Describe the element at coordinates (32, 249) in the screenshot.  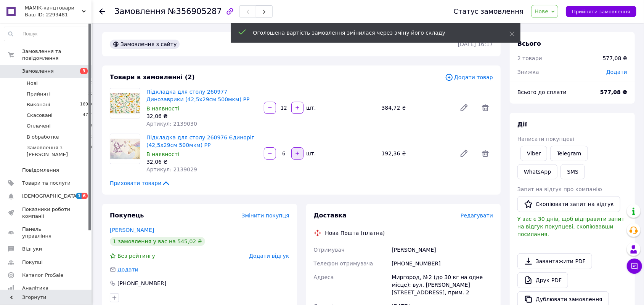
I see `span: Відгуки` at that location.